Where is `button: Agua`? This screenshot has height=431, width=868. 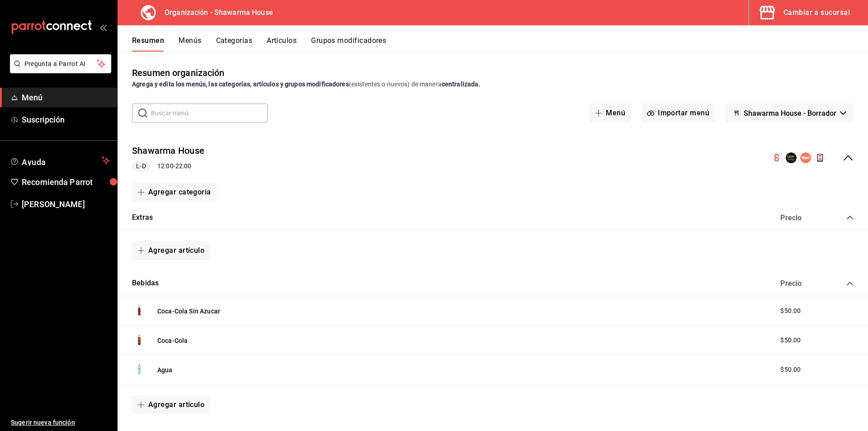 button: Agua is located at coordinates (165, 370).